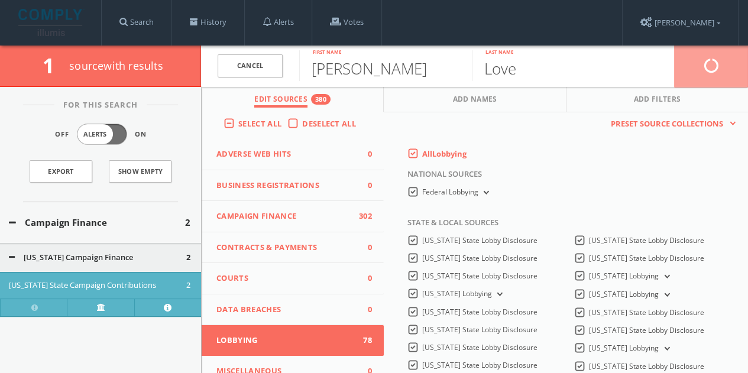  What do you see at coordinates (293, 248) in the screenshot?
I see `button: Contracts & Payments0` at bounding box center [293, 248].